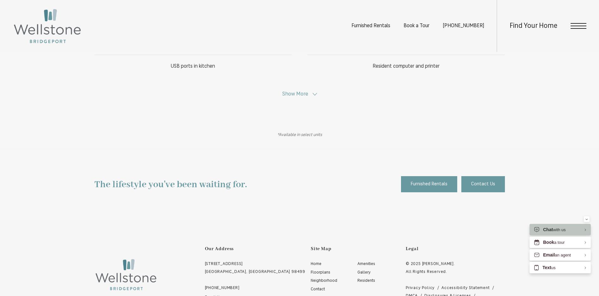 This screenshot has width=599, height=296. I want to click on button: Open Menu, so click(578, 26).